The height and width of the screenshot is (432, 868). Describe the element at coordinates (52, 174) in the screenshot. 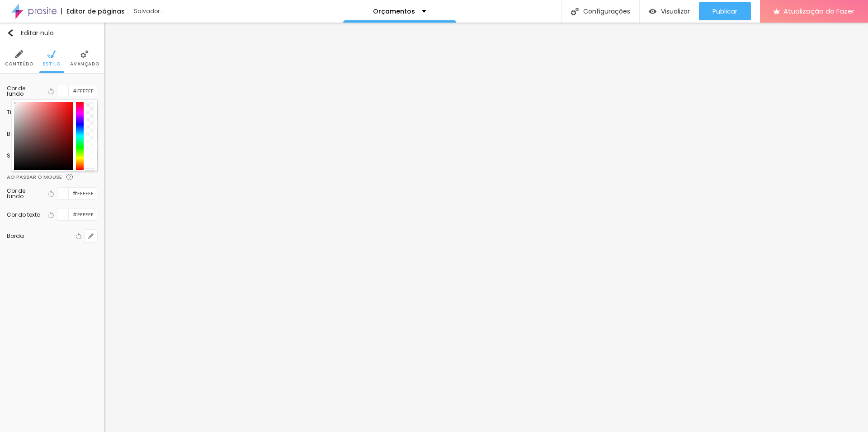

I see `div: Ao passar o mouseÍcone dúvida` at that location.